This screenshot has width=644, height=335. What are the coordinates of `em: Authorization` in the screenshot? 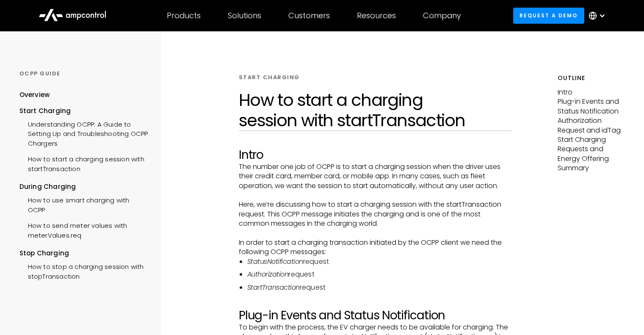 It's located at (268, 274).